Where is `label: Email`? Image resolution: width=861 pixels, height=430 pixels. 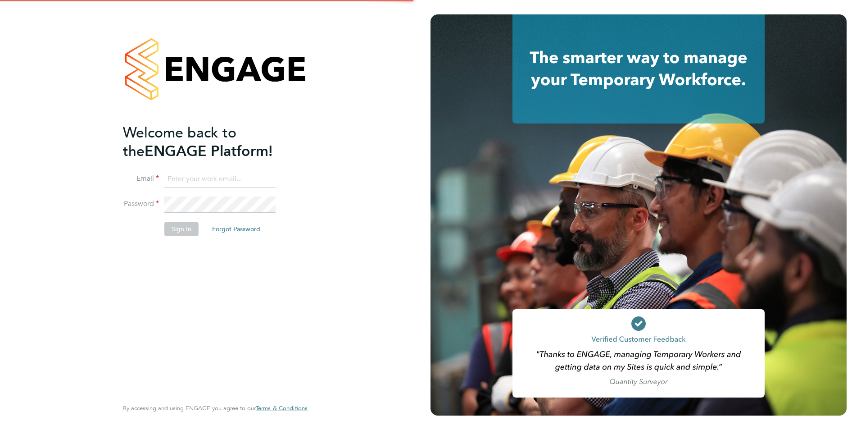 label: Email is located at coordinates (141, 178).